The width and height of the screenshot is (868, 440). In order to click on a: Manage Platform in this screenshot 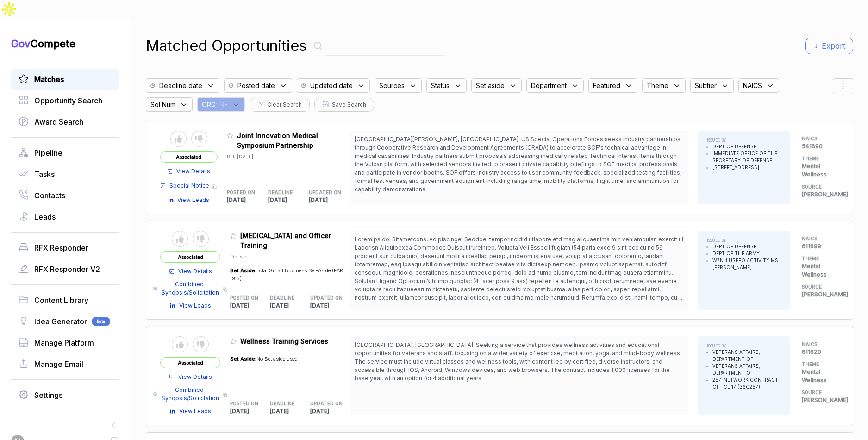, I will do `click(65, 343)`.